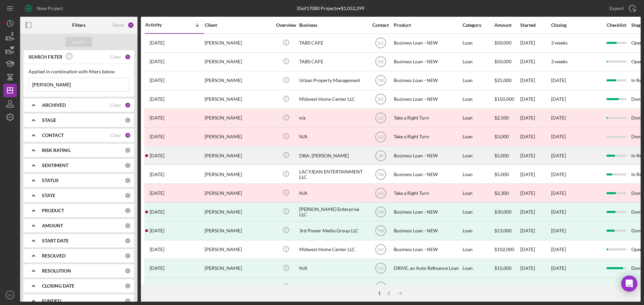 The height and width of the screenshot is (305, 644). What do you see at coordinates (616, 8) in the screenshot?
I see `div: Export` at bounding box center [616, 8].